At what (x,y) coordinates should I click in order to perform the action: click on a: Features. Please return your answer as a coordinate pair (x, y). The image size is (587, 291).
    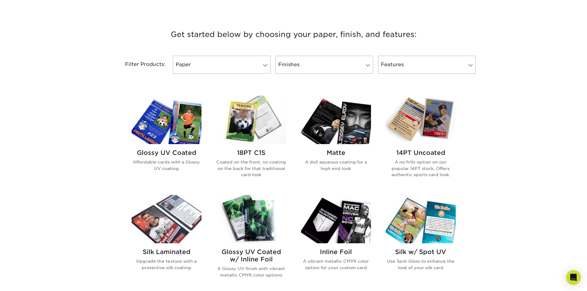
    Looking at the image, I should click on (427, 65).